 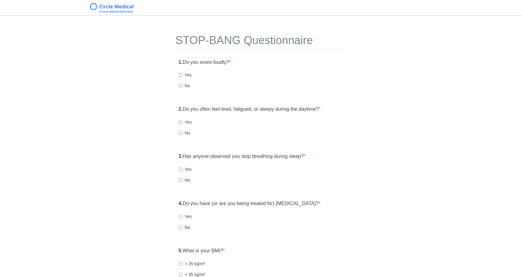 I want to click on label: Has anyone observed you stop breathing during sleep?, so click(x=242, y=156).